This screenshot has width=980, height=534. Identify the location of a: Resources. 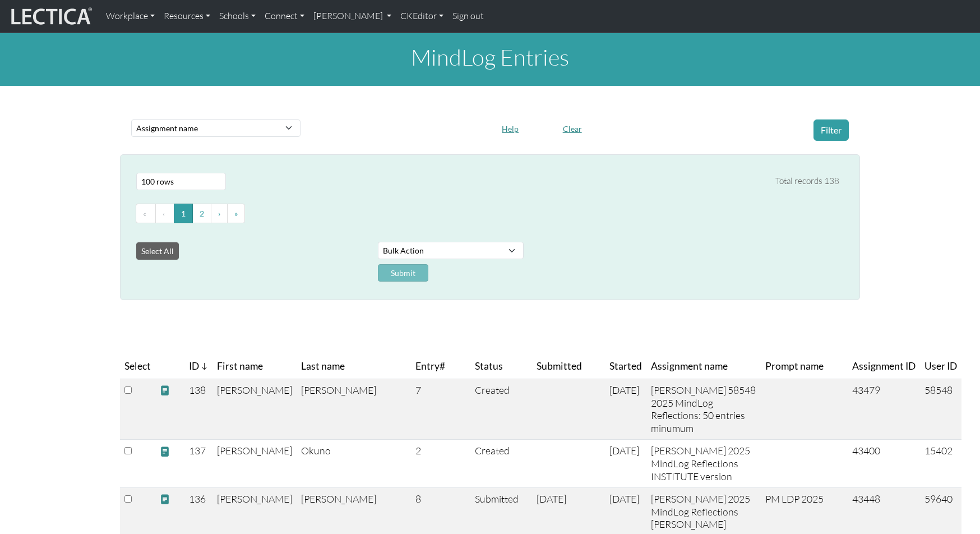
(187, 17).